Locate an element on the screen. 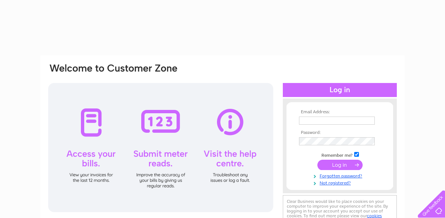 The image size is (445, 218). th: Password: is located at coordinates (340, 133).